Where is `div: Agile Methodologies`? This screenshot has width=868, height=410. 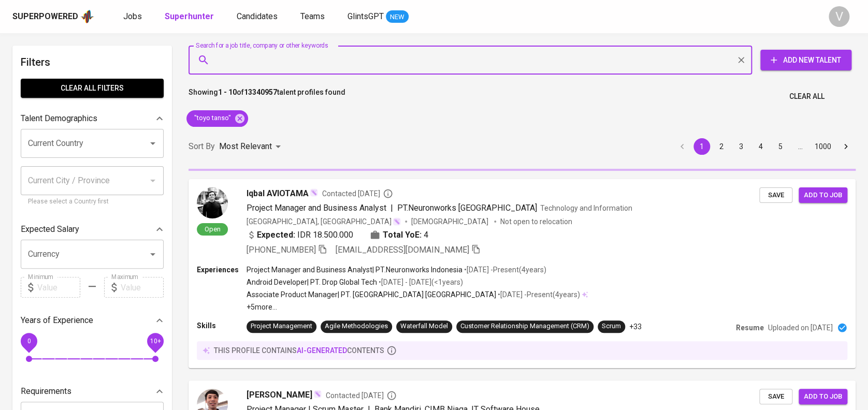
div: Agile Methodologies is located at coordinates (357, 326).